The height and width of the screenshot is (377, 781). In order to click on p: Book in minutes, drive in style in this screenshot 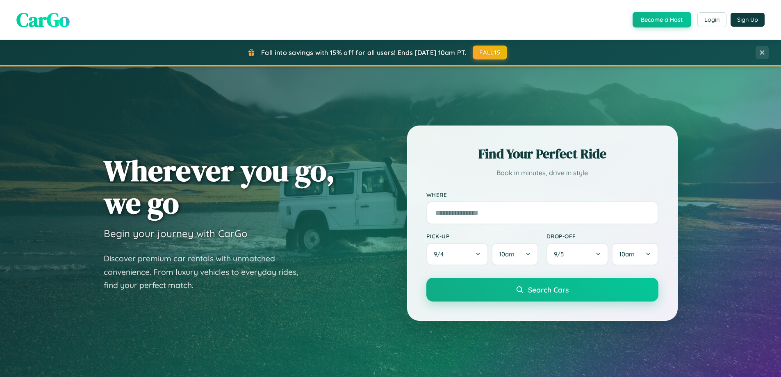, I will do `click(542, 173)`.